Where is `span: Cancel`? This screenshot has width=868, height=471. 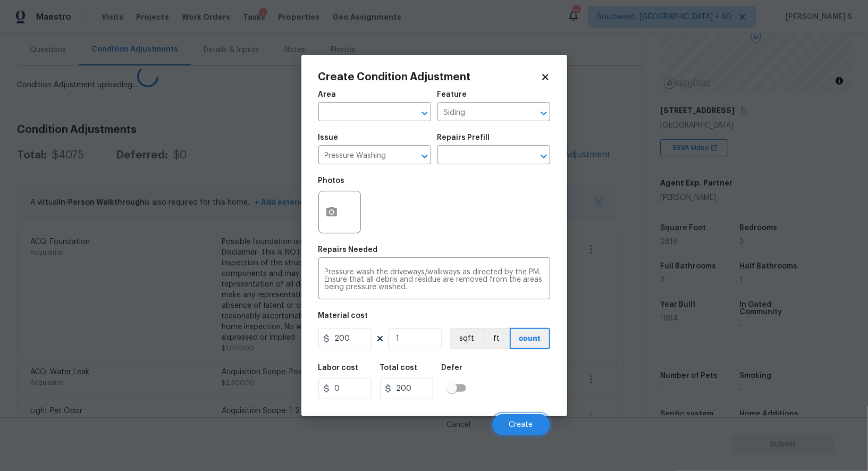
span: Cancel is located at coordinates (459, 425).